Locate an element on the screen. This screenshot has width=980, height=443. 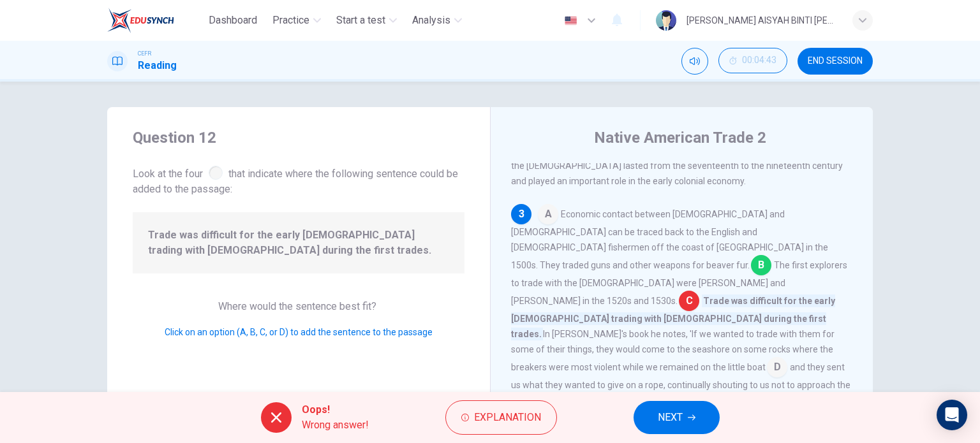
button: END SESSION is located at coordinates (835, 61).